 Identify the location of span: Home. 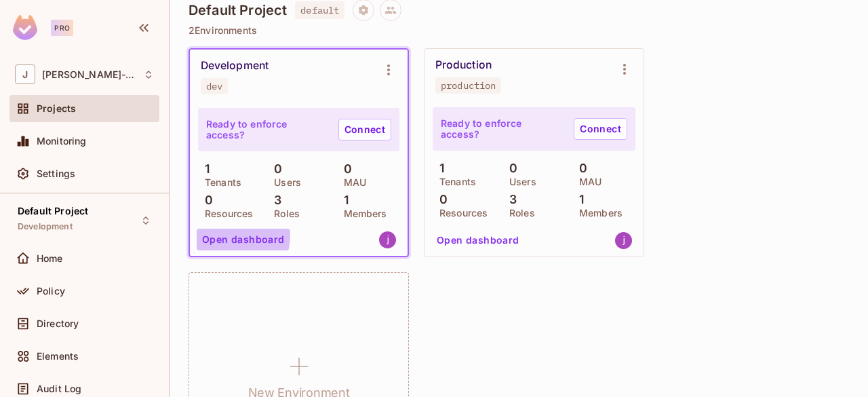
(49, 259).